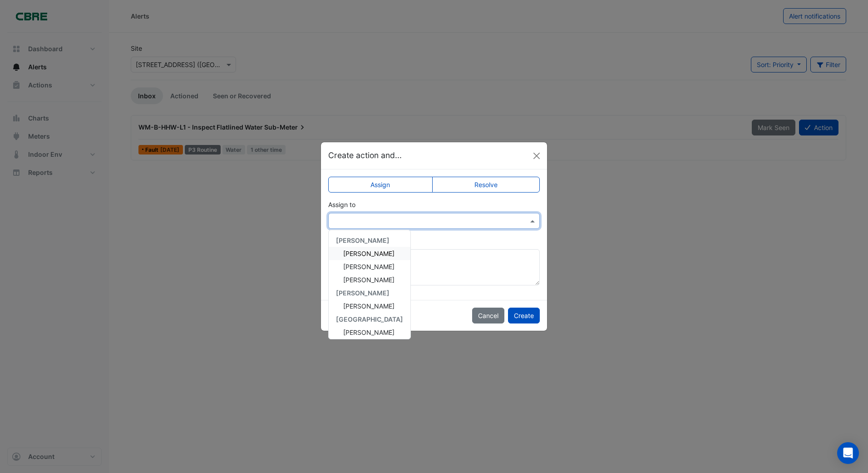  I want to click on button: Close, so click(536, 156).